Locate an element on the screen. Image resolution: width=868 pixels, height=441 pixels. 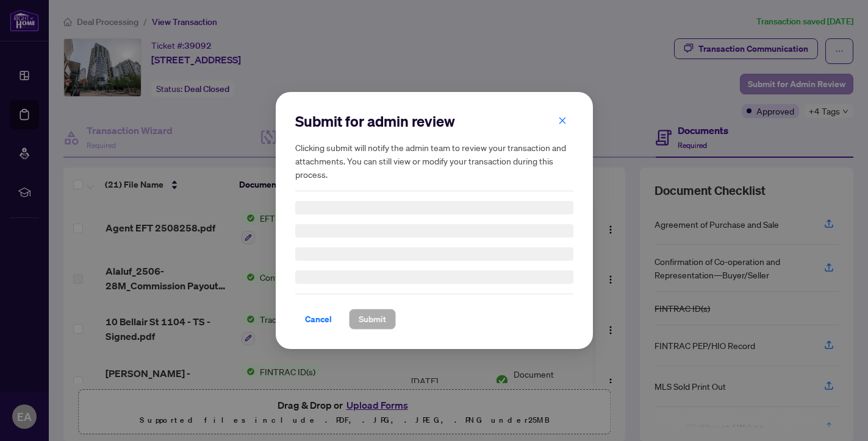
h2: Submit for admin review is located at coordinates (434, 121).